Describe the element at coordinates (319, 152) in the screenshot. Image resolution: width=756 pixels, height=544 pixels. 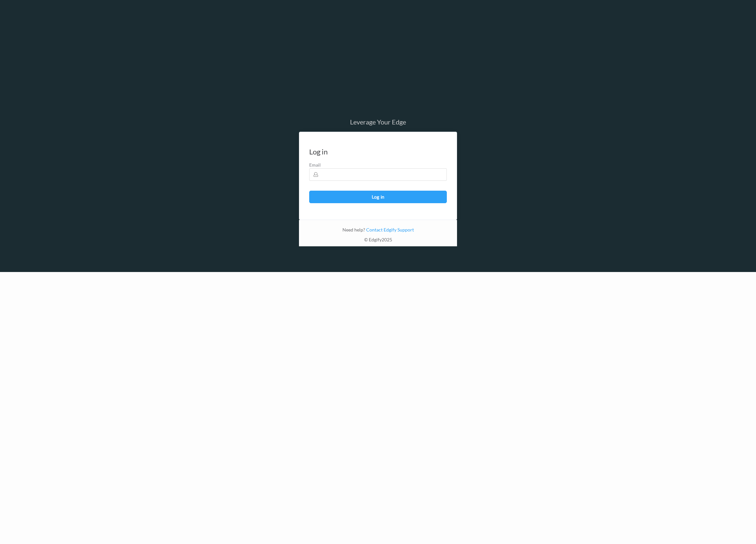
I see `div: Log in` at that location.